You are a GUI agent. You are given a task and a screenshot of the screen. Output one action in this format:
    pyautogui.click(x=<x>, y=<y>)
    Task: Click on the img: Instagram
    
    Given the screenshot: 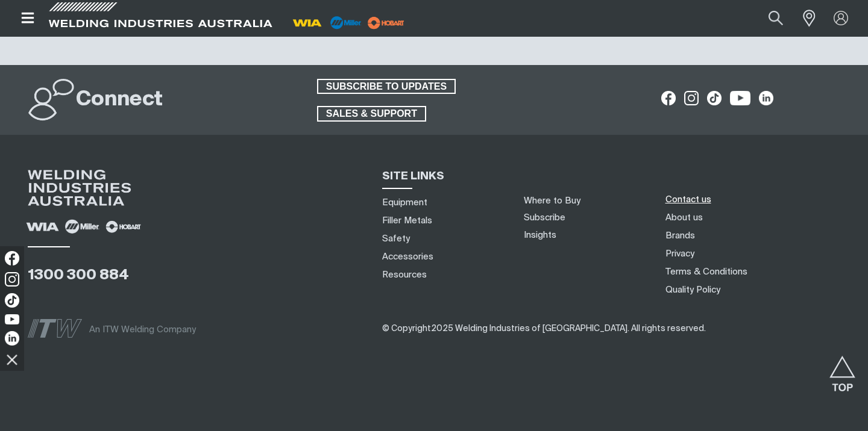 What is the action you would take?
    pyautogui.click(x=12, y=280)
    